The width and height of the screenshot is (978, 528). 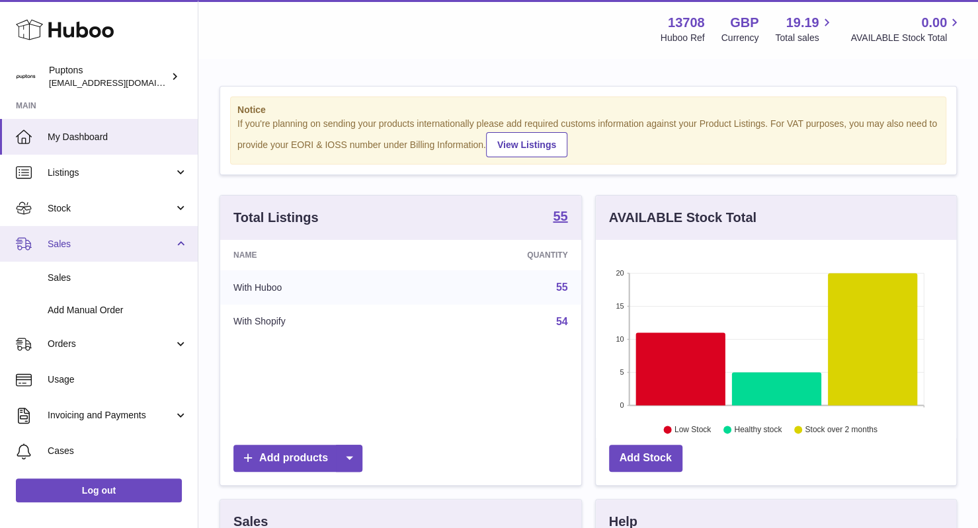 What do you see at coordinates (619, 273) in the screenshot?
I see `text: 20` at bounding box center [619, 273].